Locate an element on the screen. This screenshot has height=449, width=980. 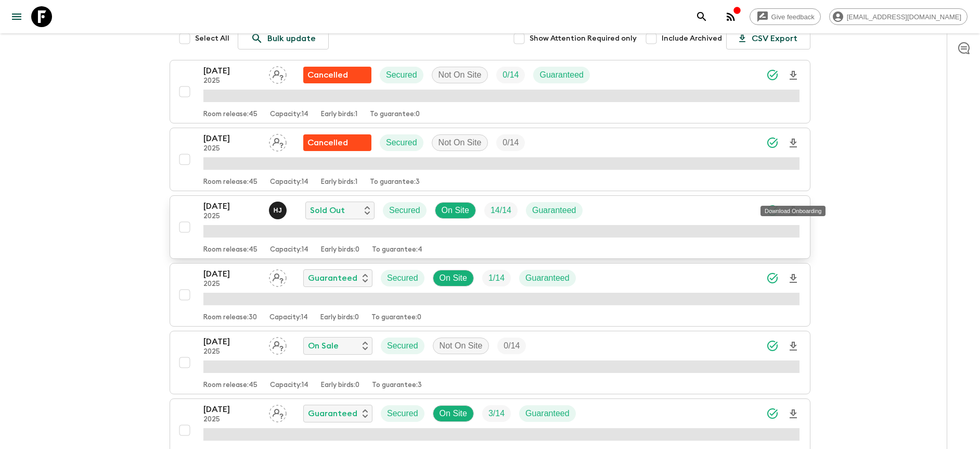
p: To guarantee: 4 is located at coordinates (397, 250).